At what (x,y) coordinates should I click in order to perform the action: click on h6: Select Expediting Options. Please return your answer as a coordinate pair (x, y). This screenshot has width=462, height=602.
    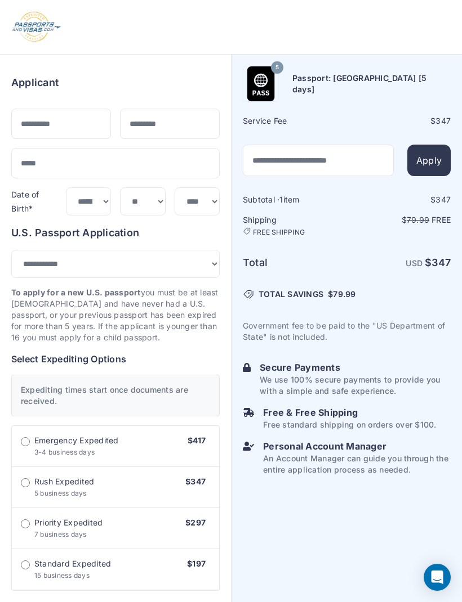
    Looking at the image, I should click on (115, 359).